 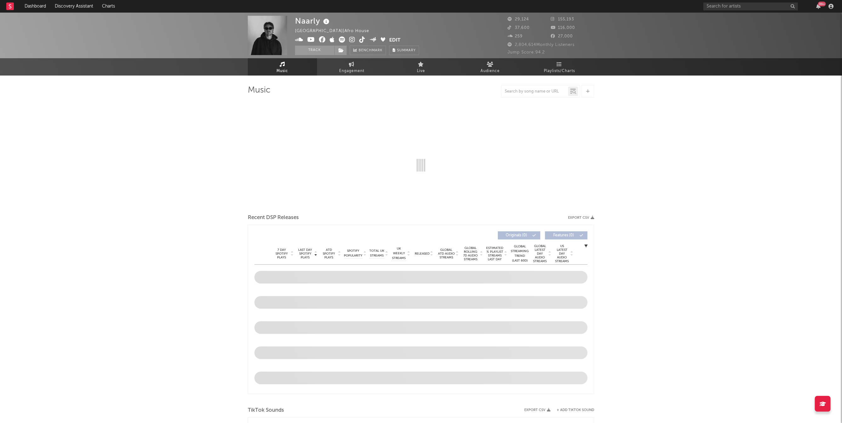 I want to click on span: Features ( 0 ), so click(x=564, y=236).